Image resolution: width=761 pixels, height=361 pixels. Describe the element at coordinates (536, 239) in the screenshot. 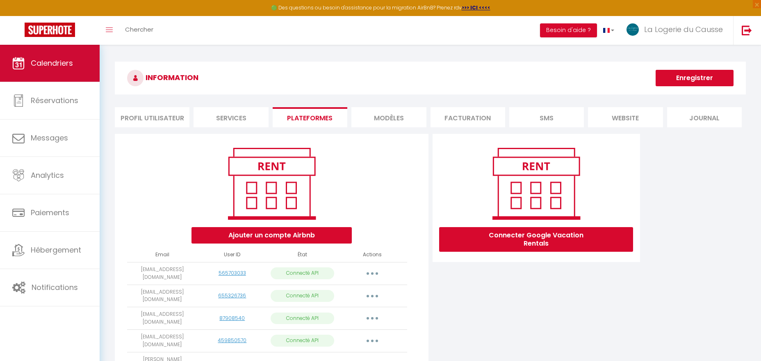

I see `button: Connecter Google Vacation Rentals` at that location.